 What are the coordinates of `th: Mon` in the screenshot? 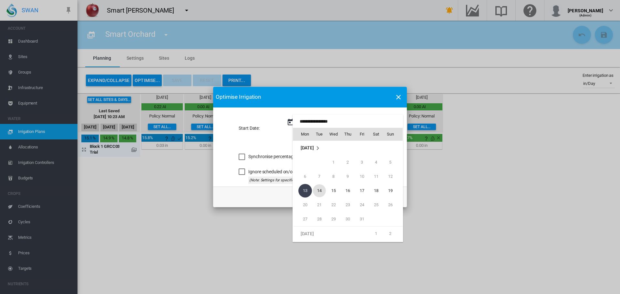 It's located at (302, 134).